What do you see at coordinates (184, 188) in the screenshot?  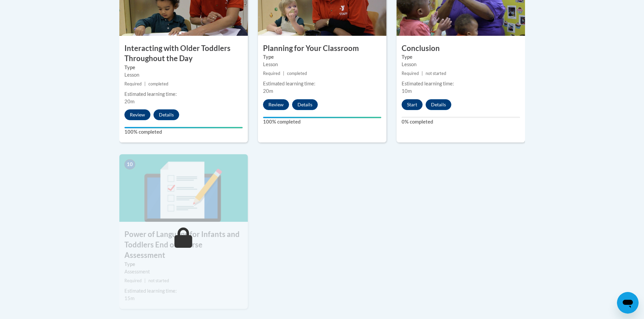 I see `img: Course Image` at bounding box center [184, 188].